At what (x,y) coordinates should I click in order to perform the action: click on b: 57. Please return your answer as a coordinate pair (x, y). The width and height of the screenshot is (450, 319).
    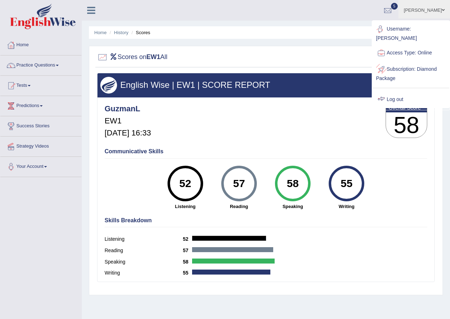
    Looking at the image, I should click on (187, 250).